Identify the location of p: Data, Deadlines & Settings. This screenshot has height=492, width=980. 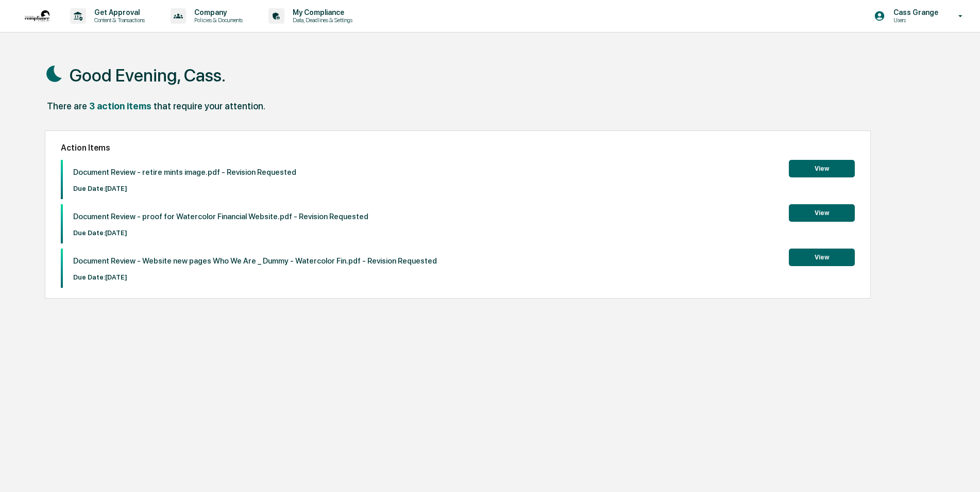
(321, 20).